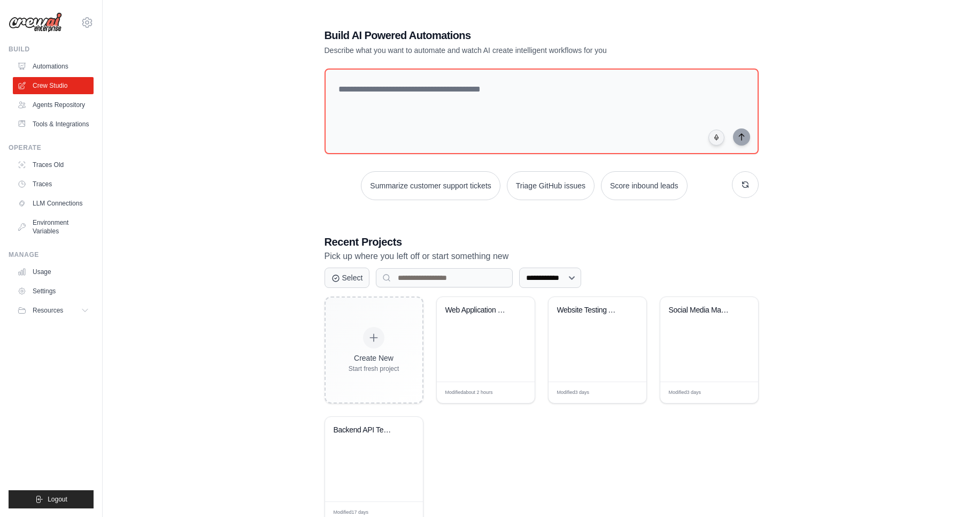 The width and height of the screenshot is (980, 517). I want to click on h1: Build AI Powered Automations, so click(504, 35).